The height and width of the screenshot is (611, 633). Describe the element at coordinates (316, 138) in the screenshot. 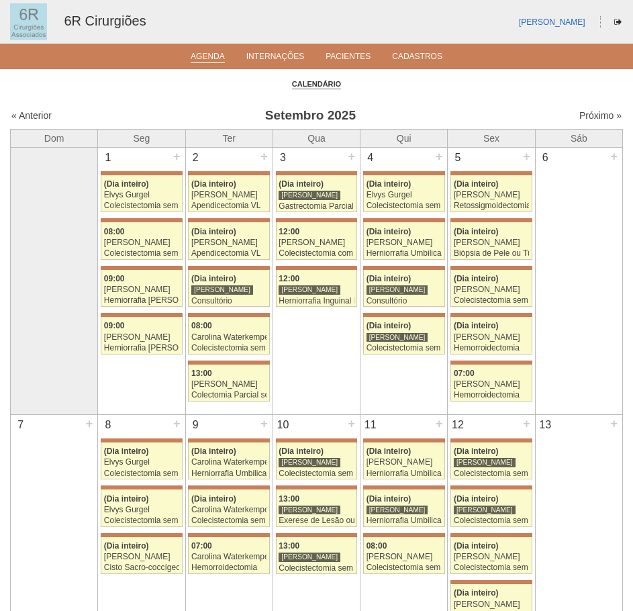

I see `th: Qua` at that location.